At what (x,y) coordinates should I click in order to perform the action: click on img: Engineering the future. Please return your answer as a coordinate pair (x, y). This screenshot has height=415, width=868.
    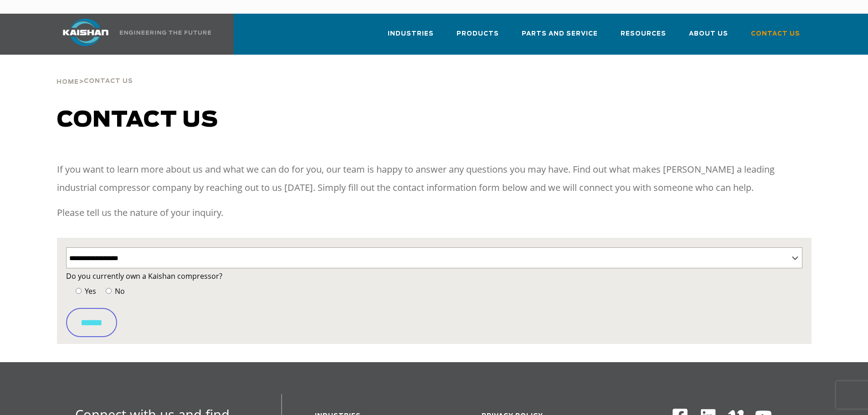
    Looking at the image, I should click on (166, 32).